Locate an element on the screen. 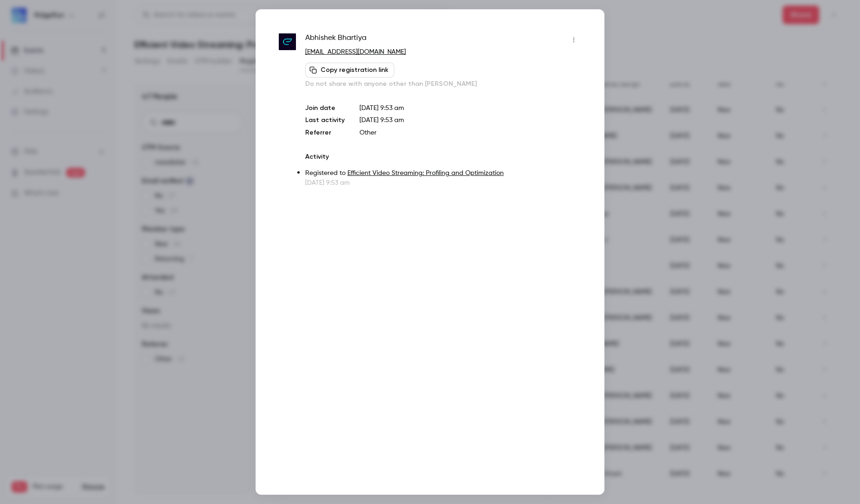 The width and height of the screenshot is (860, 504). a: Efficient Video Streaming: Profiling and Optimization is located at coordinates (425, 173).